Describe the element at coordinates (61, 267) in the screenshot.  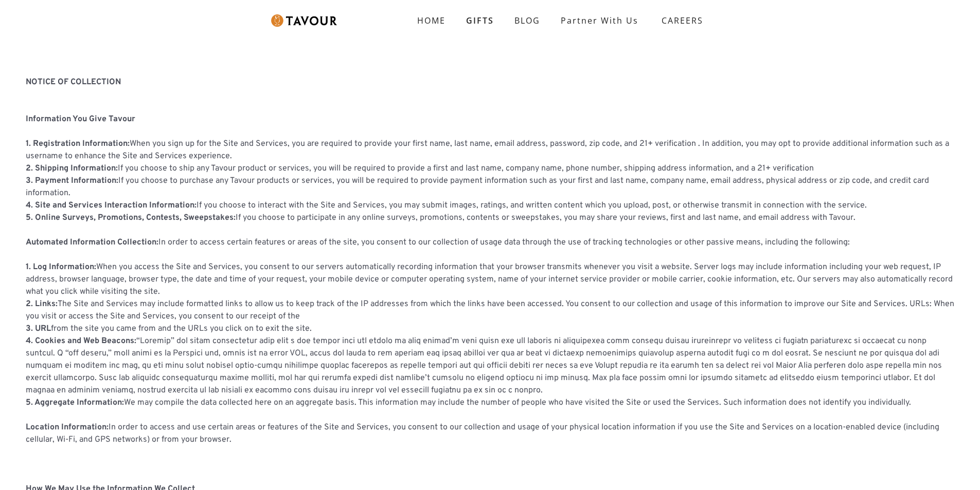
I see `strong: 1. Log Information:` at that location.